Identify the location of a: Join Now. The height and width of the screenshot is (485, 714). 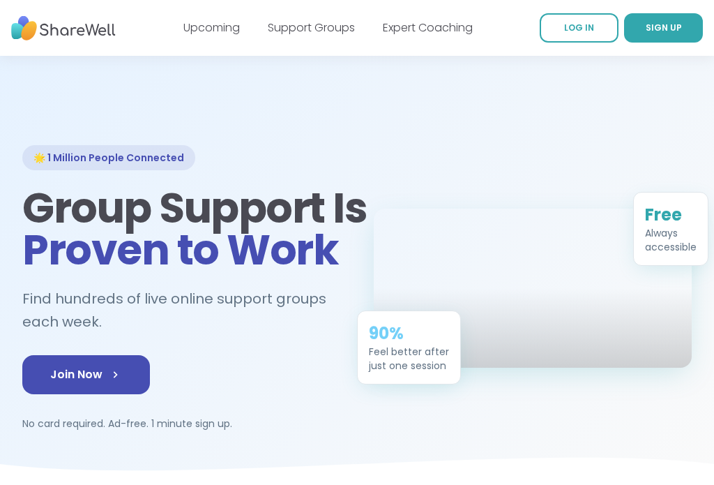
(86, 375).